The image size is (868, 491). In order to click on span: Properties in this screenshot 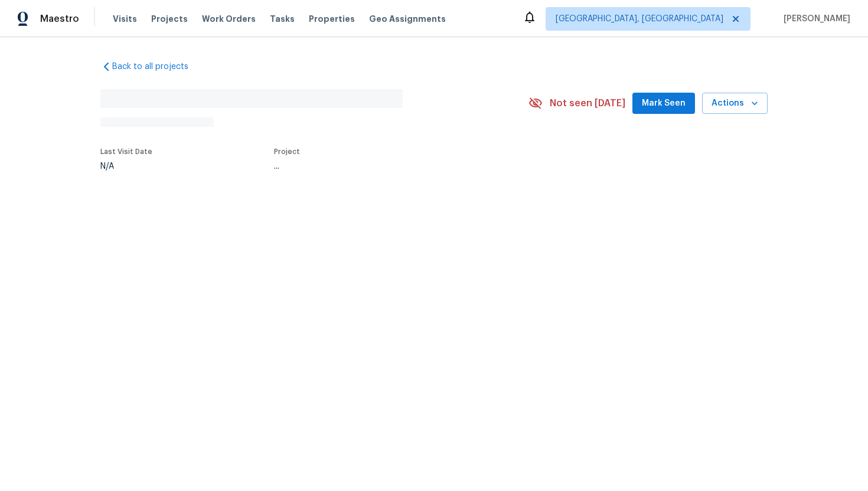, I will do `click(332, 19)`.